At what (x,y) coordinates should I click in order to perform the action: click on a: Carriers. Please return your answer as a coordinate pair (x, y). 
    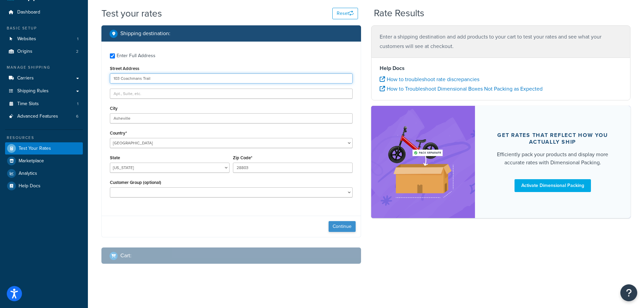
    Looking at the image, I should click on (44, 78).